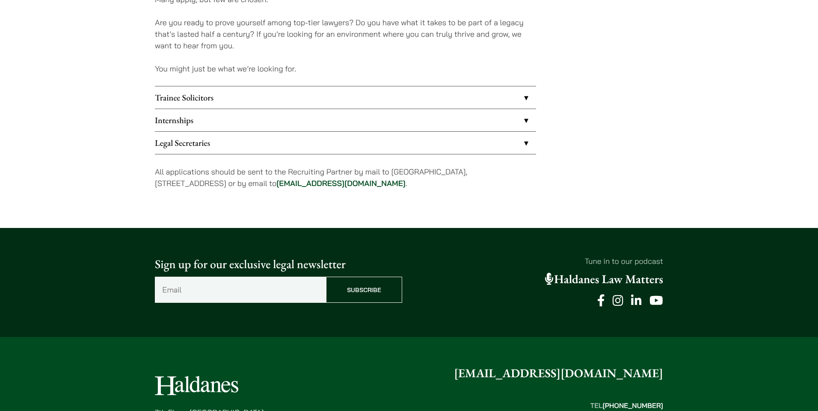 The height and width of the screenshot is (411, 818). I want to click on a: Haldanes Law Matters, so click(604, 279).